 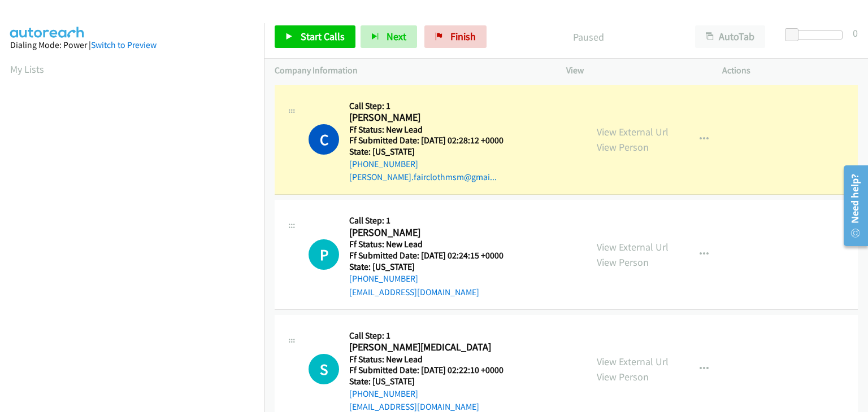 I want to click on a: Switch to Preview, so click(x=123, y=45).